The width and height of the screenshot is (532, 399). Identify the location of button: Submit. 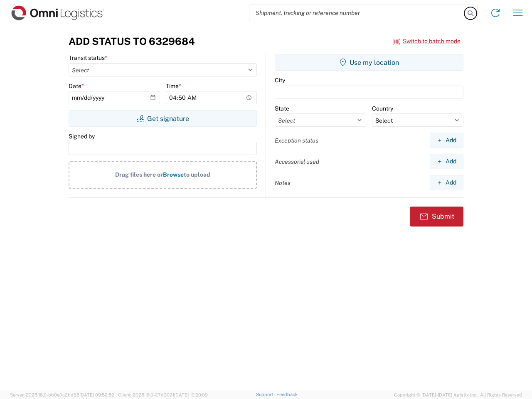
(436, 217).